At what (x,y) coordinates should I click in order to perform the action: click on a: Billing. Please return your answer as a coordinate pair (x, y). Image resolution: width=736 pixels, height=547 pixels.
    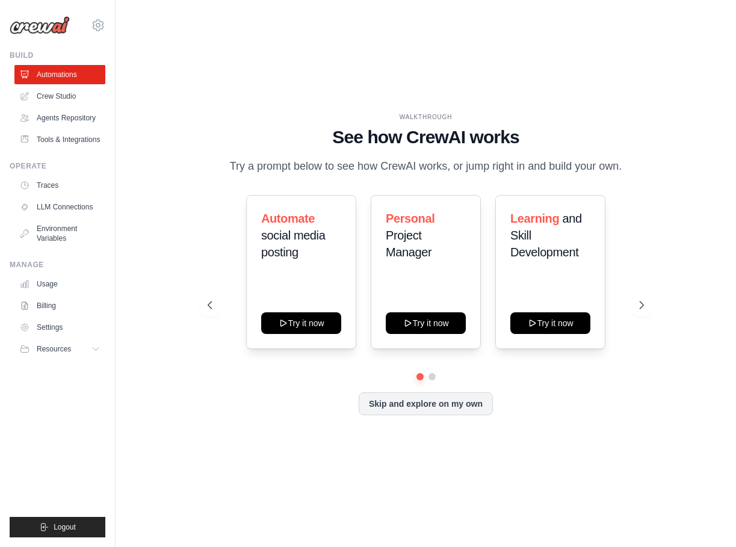
    Looking at the image, I should click on (60, 306).